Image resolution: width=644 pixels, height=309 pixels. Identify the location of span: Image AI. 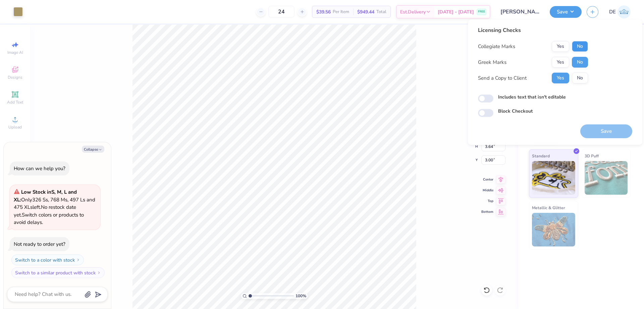
(15, 52).